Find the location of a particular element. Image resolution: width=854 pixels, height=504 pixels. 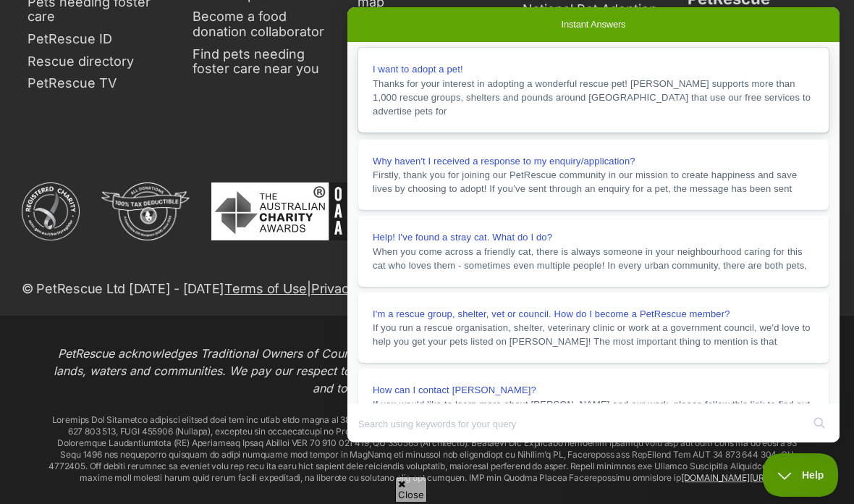

p: Loremips Dol Sitametco adipisci elitsed doei tem inc utlab etdo magna al 38 Enim 9426 adm veniamq... is located at coordinates (427, 448).